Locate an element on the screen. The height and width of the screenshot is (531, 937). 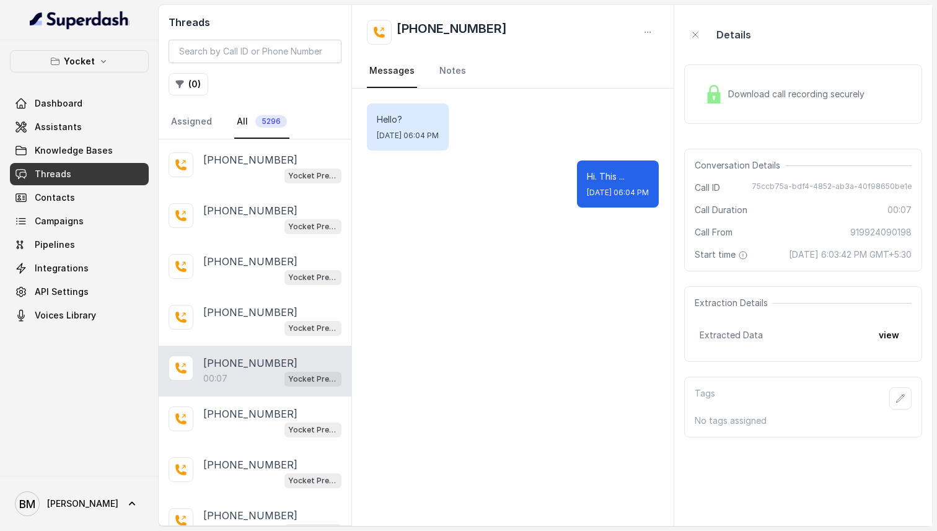
text: BM is located at coordinates (27, 504).